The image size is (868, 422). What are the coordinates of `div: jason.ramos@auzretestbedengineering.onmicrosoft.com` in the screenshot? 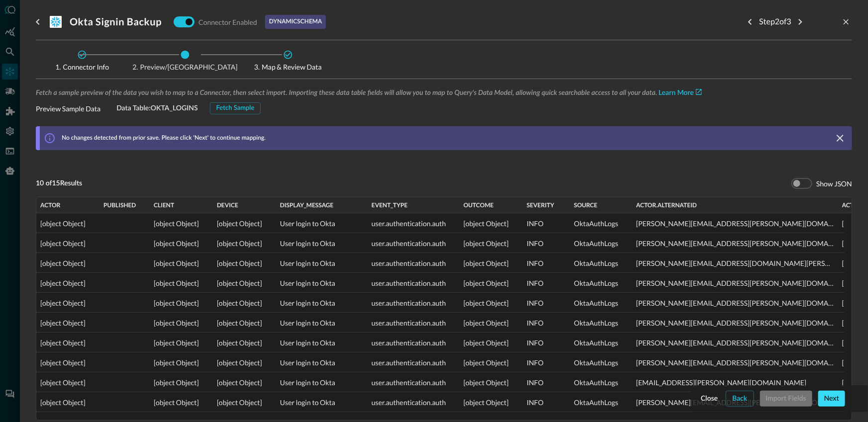 It's located at (735, 343).